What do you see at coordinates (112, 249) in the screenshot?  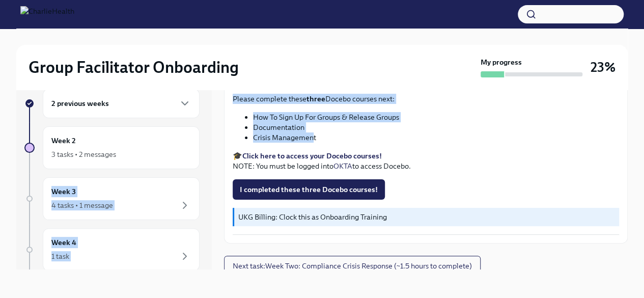 I see `a: Week 41 task` at bounding box center [112, 249].